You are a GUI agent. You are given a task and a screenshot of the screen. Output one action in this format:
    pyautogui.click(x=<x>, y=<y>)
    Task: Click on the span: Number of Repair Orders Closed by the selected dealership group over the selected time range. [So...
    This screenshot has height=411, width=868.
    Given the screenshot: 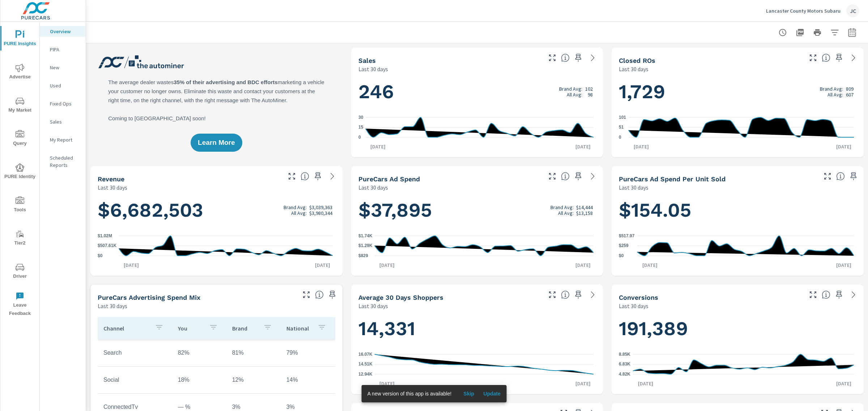 What is the action you would take?
    pyautogui.click(x=826, y=58)
    